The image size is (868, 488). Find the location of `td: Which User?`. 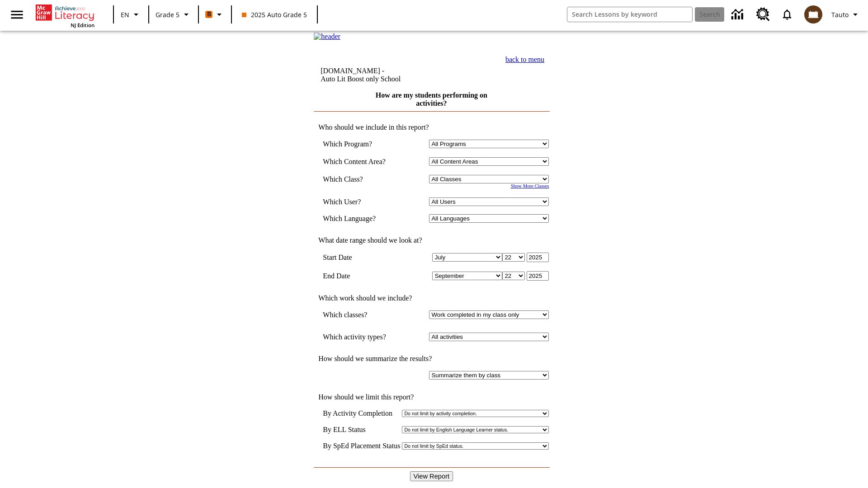

td: Which User? is located at coordinates (361, 202).